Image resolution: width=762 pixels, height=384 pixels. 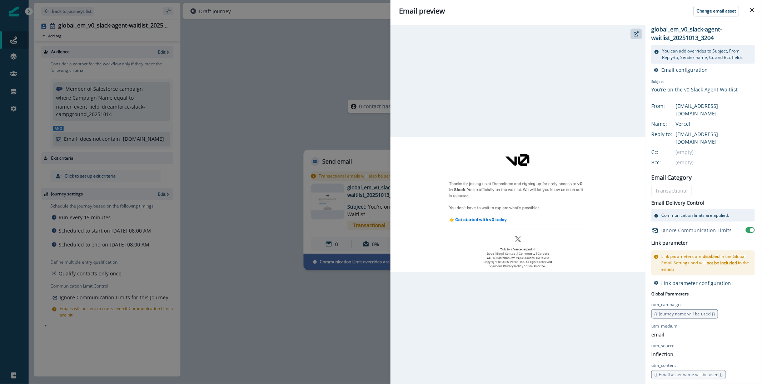 What do you see at coordinates (664, 326) in the screenshot?
I see `p: utm_medium` at bounding box center [664, 326].